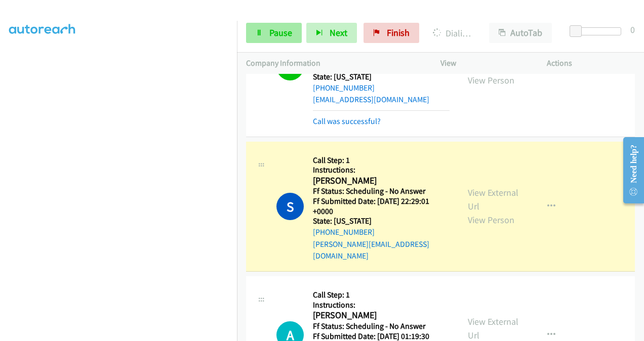 This screenshot has width=644, height=341. What do you see at coordinates (485, 63) in the screenshot?
I see `p: View` at bounding box center [485, 63].